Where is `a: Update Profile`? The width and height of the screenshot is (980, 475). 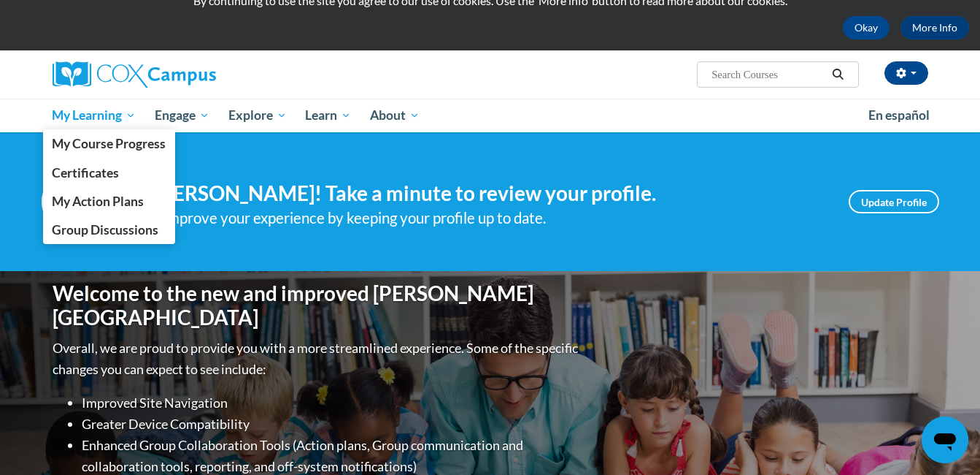 a: Update Profile is located at coordinates (894, 202).